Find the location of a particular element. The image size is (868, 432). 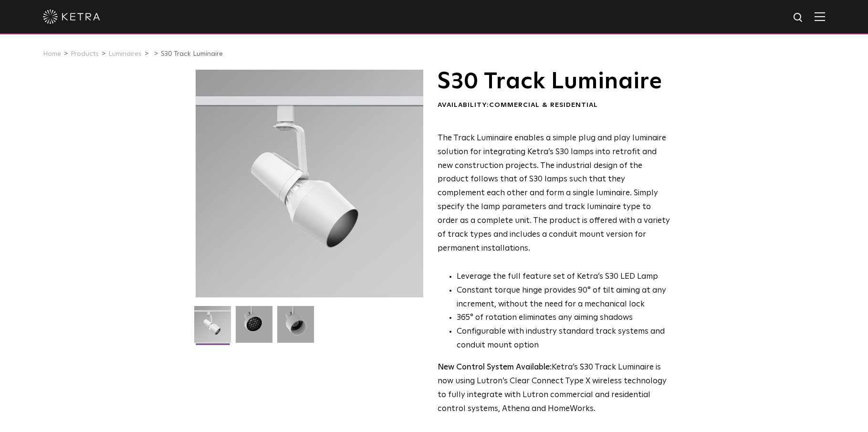

h1: S30 Track Luminaire is located at coordinates (553, 81).